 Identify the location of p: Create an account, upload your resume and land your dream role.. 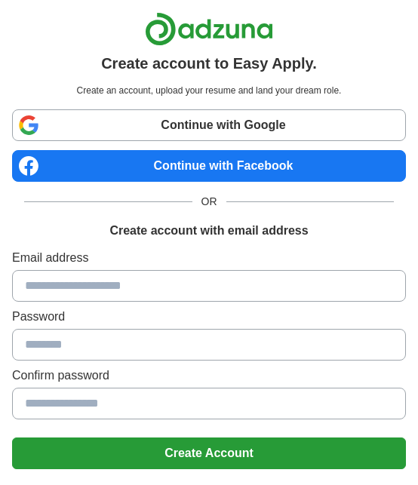
(209, 91).